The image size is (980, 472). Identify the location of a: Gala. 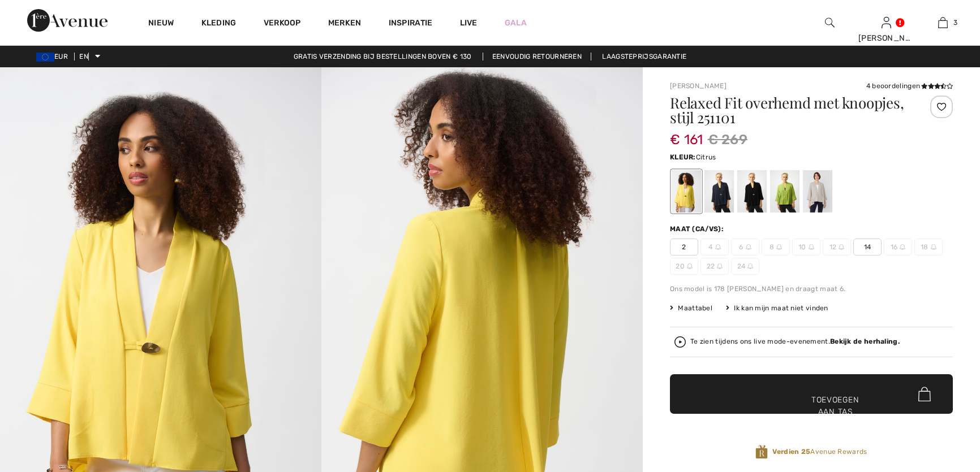
(516, 22).